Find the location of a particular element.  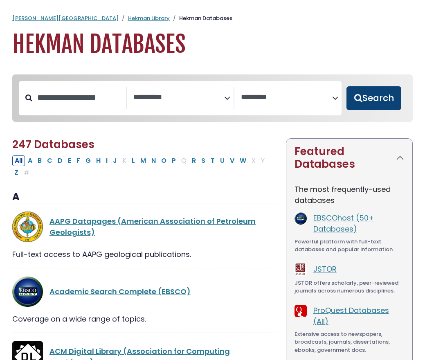

button: Filter Results V is located at coordinates (232, 161).